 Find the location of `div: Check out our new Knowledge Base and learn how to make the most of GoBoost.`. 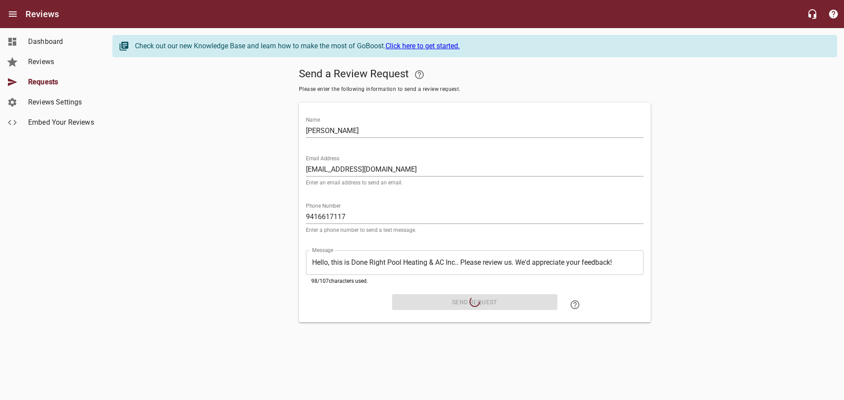

div: Check out our new Knowledge Base and learn how to make the most of GoBoost. is located at coordinates (481, 46).